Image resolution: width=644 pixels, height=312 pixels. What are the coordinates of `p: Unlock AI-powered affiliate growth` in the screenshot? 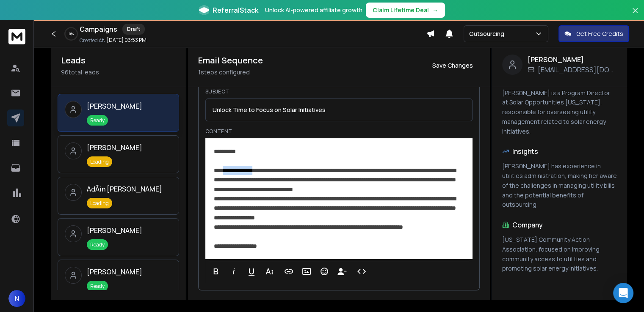 It's located at (314, 10).